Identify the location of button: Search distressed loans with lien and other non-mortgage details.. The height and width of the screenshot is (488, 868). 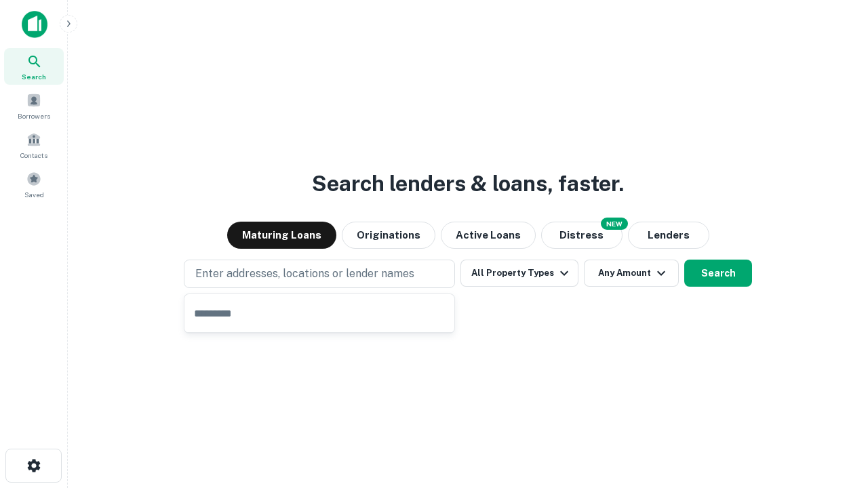
(582, 235).